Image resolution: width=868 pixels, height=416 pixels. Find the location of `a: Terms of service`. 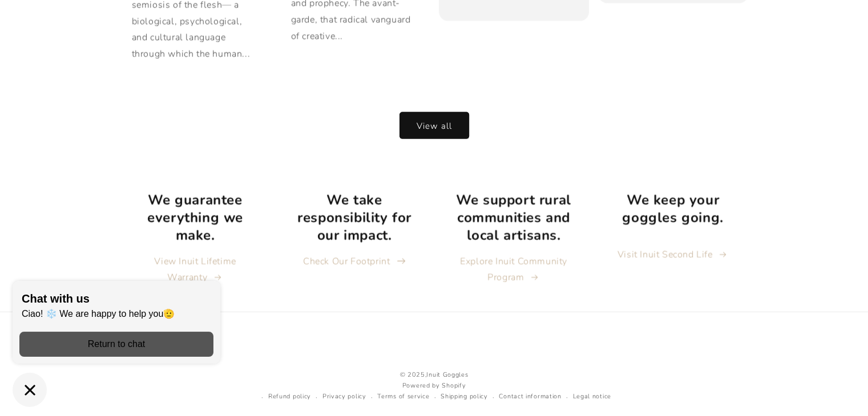

a: Terms of service is located at coordinates (403, 396).